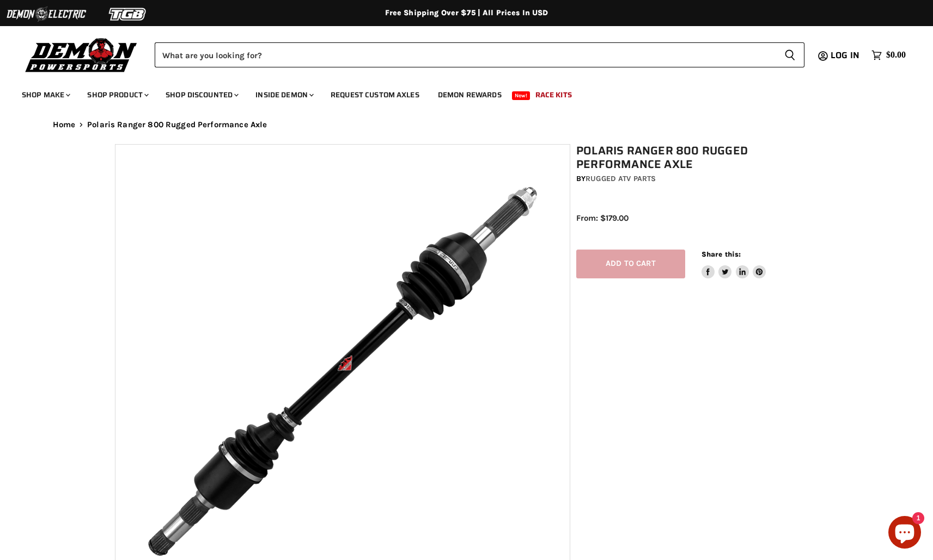 This screenshot has height=560, width=933. Describe the element at coordinates (904, 534) in the screenshot. I see `inbox-online-store-chat: Shopify online store chat` at that location.